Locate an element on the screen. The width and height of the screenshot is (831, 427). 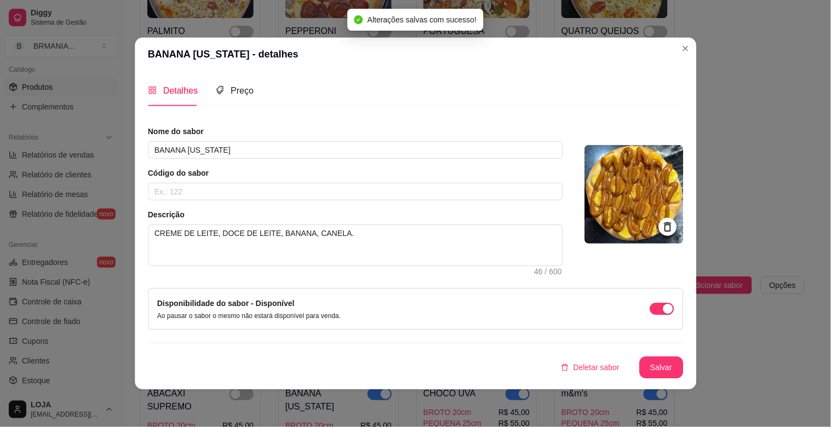
article: Nome do sabor is located at coordinates (355, 131).